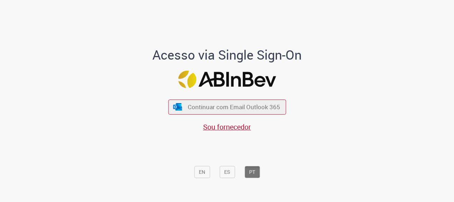 The width and height of the screenshot is (454, 202). What do you see at coordinates (227, 55) in the screenshot?
I see `h1: Acesso via Single Sign-On` at bounding box center [227, 55].